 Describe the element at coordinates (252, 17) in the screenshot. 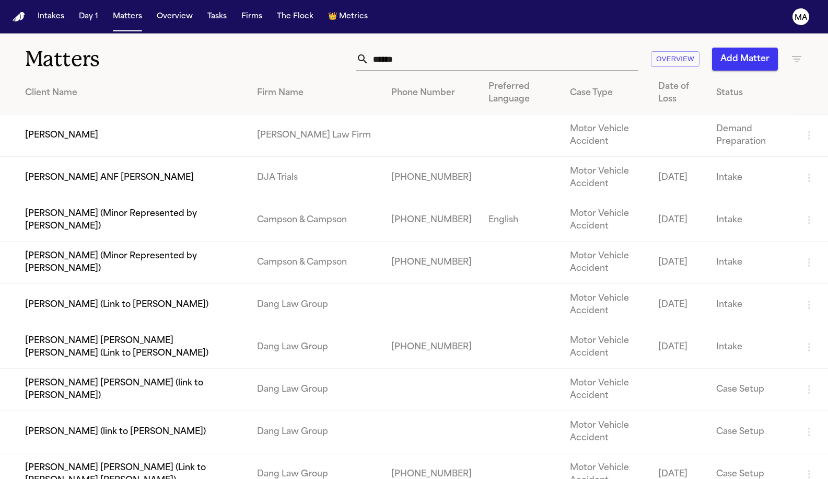

I see `button: Firms` at that location.